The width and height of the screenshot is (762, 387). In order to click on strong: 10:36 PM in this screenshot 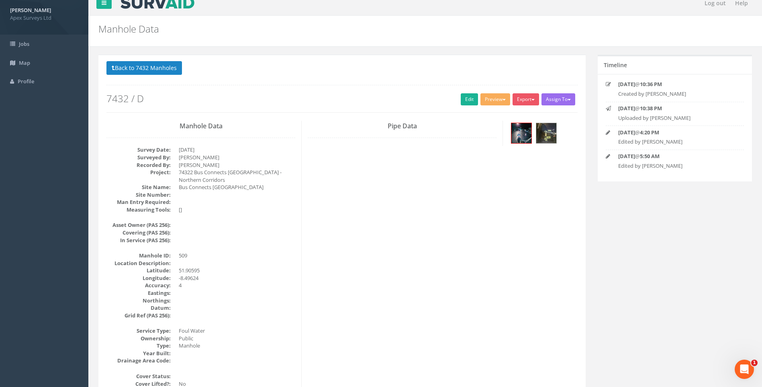, I will do `click(651, 84)`.